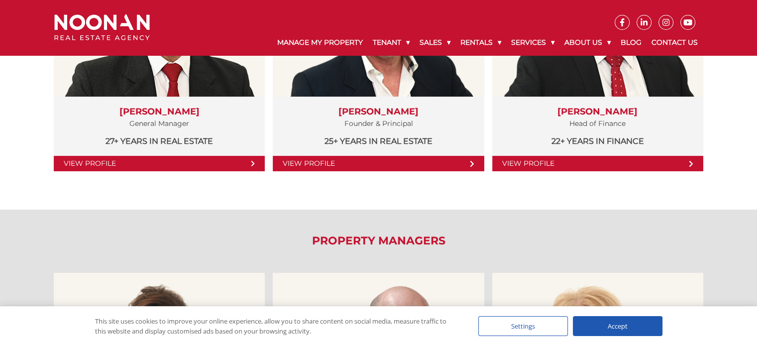 Image resolution: width=757 pixels, height=346 pixels. I want to click on div: This site uses cookies to improve your online experience, allow you to share content on social me..., so click(277, 326).